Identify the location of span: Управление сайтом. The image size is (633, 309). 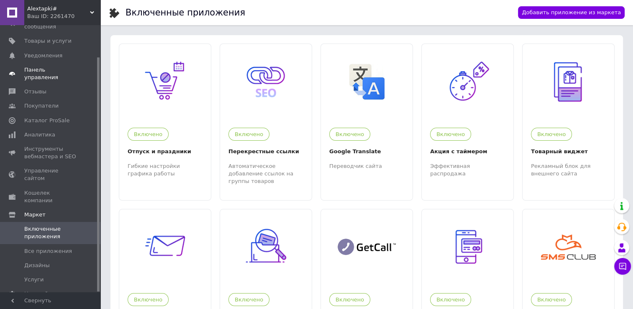
(51, 174).